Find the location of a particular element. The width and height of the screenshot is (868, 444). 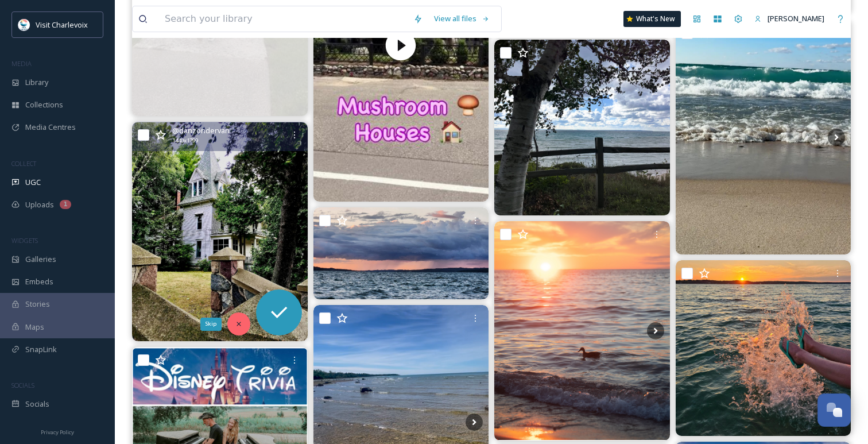

span: 1440 x 1799 is located at coordinates (185, 141).